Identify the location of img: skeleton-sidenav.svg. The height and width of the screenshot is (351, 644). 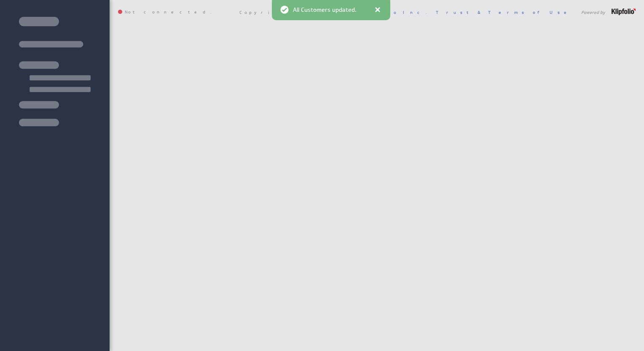
(55, 72).